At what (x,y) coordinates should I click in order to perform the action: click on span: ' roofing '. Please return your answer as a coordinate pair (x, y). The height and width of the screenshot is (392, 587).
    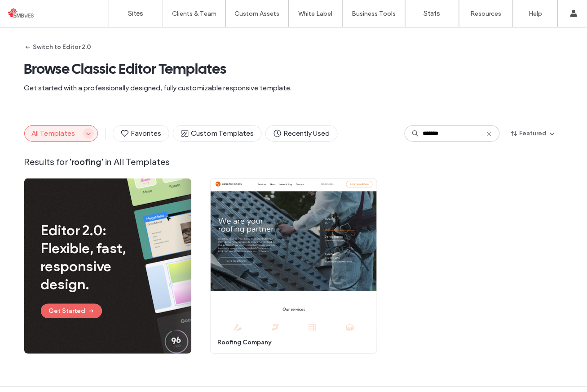
    Looking at the image, I should click on (87, 162).